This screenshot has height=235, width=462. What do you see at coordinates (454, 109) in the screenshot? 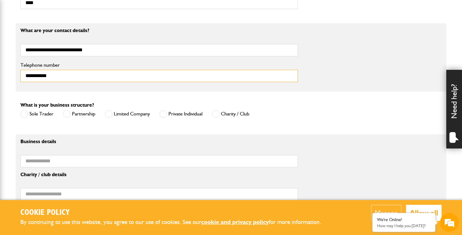
I see `div: Need help?` at bounding box center [454, 109].